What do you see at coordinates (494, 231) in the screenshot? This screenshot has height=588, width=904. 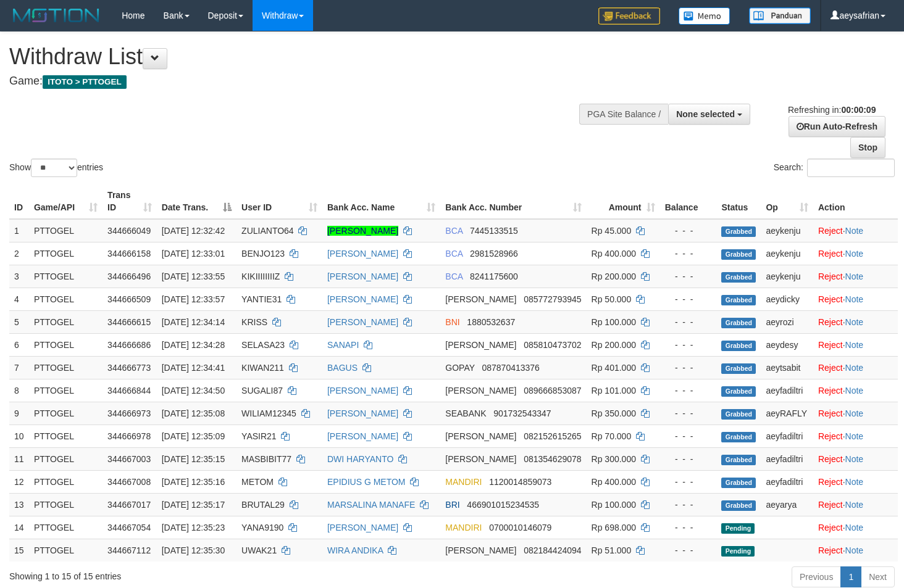 I see `span: Copy 7445133515 to clipboard` at bounding box center [494, 231].